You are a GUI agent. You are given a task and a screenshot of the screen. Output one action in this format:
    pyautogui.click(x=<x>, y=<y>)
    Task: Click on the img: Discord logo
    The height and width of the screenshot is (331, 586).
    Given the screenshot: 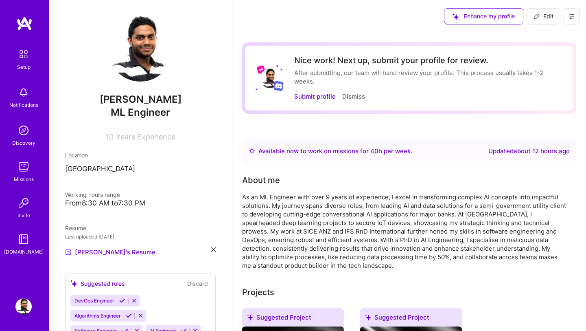 What is the action you would take?
    pyautogui.click(x=279, y=86)
    